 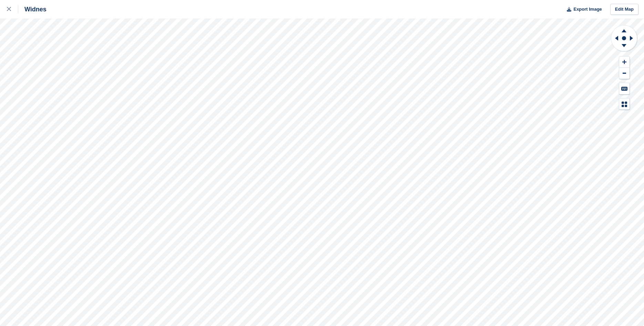 I want to click on button: Zoom Out, so click(x=624, y=73).